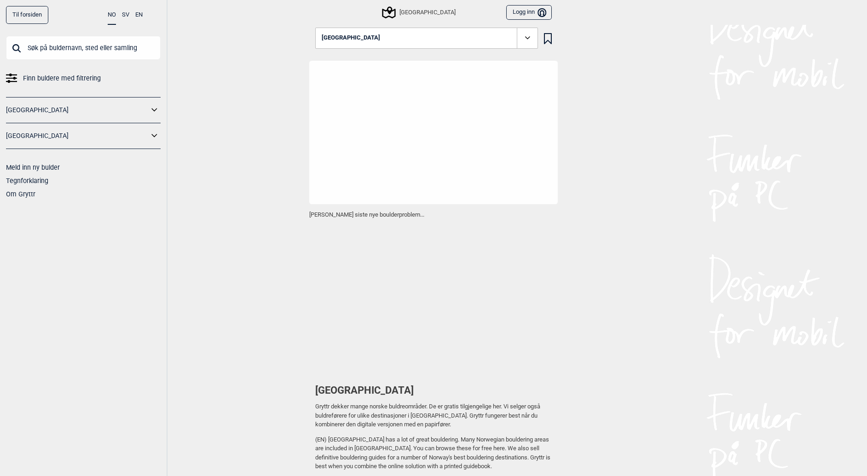 The image size is (867, 476). I want to click on input: Søk på buldernavn, sted eller samling, so click(83, 48).